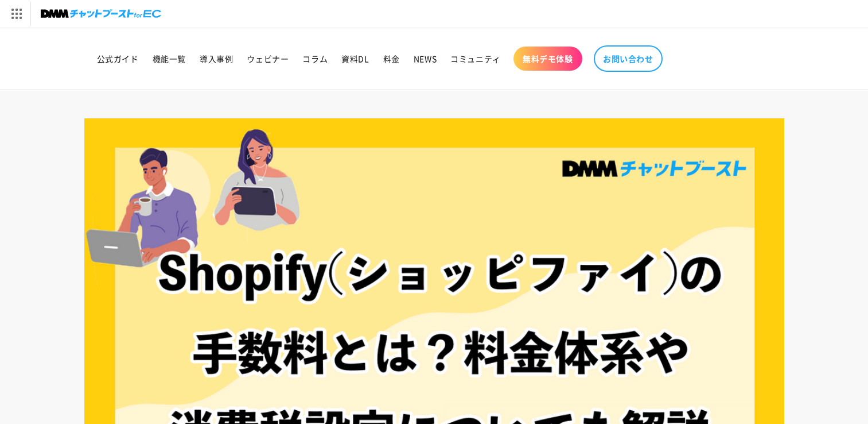 The image size is (868, 424). I want to click on a: お問い合わせ, so click(629, 59).